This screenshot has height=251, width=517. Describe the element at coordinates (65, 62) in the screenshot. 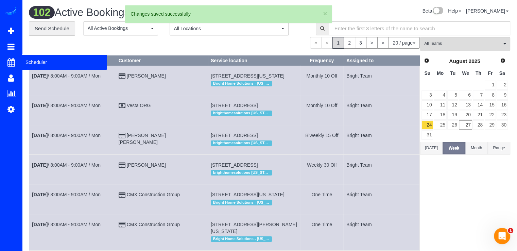

I see `span: Scheduler` at that location.